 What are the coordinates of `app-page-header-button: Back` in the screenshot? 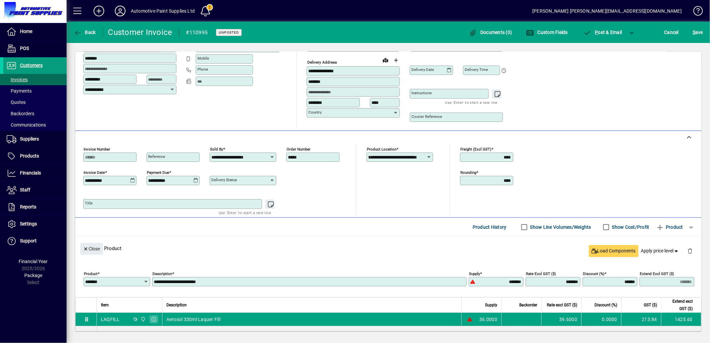 It's located at (85, 32).